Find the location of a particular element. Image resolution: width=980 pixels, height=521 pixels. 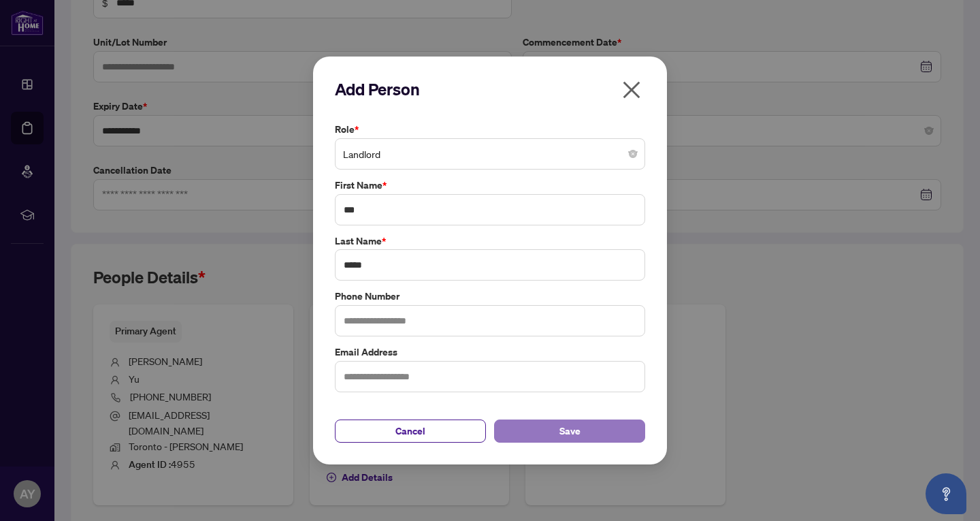

button: Open asap is located at coordinates (945, 493).